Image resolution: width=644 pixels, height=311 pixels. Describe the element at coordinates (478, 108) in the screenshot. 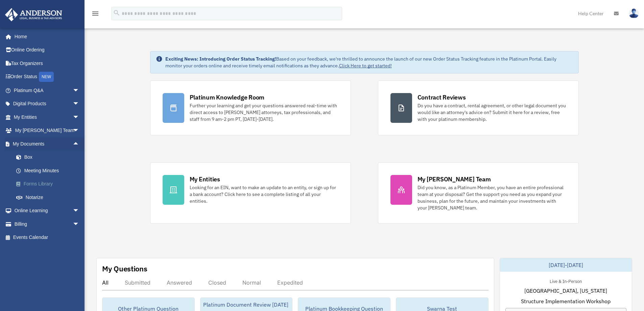

I see `a: Contract Reviews Do you have a contract, rental agreement, or other legal document you would like...` at that location.